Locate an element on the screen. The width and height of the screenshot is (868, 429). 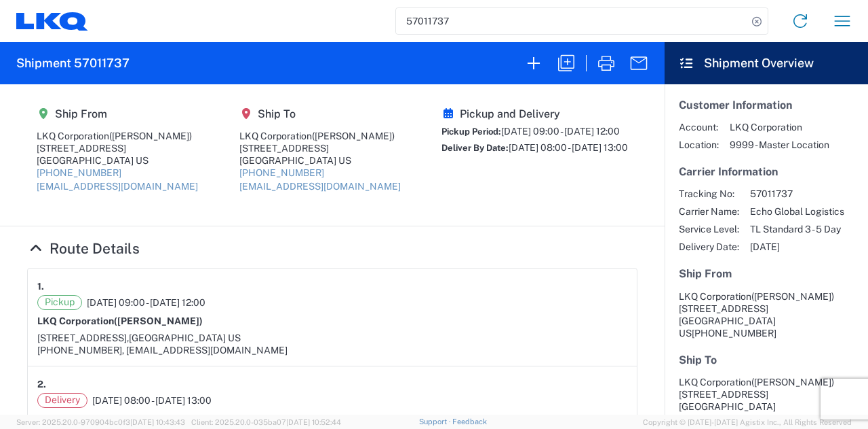
span: Delivery is located at coordinates (62, 400).